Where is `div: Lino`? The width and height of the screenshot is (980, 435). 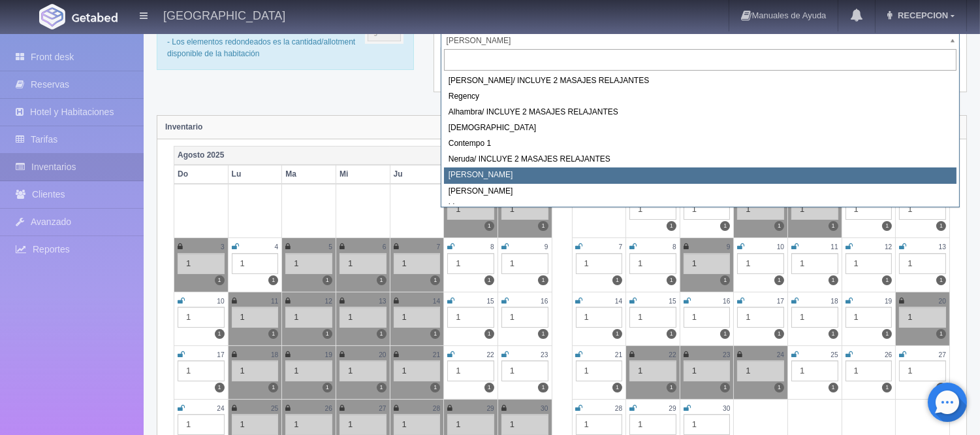 div: Lino is located at coordinates (700, 207).